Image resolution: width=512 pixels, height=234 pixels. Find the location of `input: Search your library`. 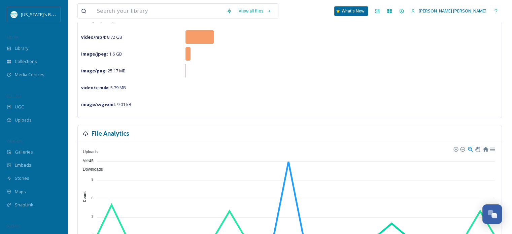

input: Search your library is located at coordinates (158, 11).